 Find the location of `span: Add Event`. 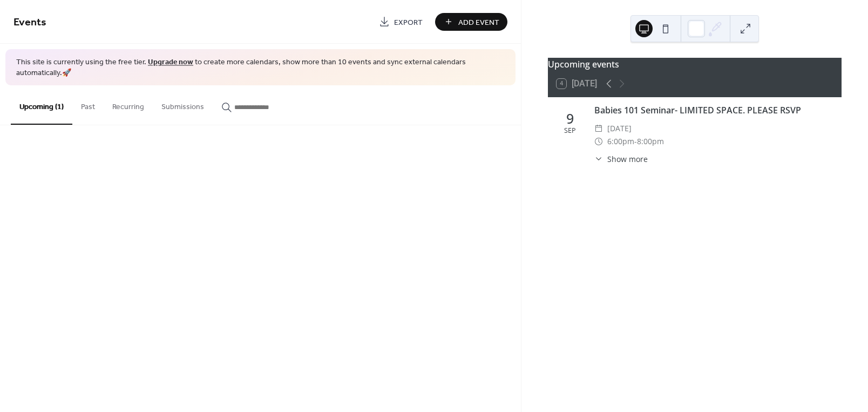

span: Add Event is located at coordinates (478, 22).